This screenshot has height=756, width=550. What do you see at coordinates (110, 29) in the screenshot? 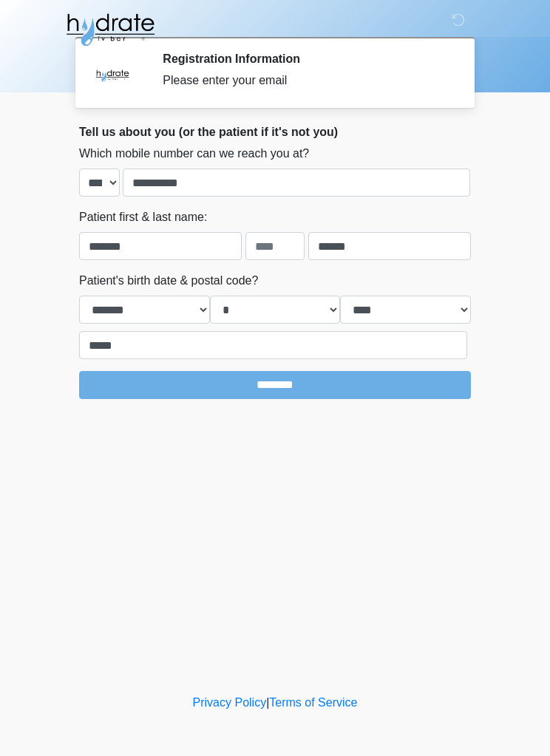
I see `img: Hydrate IV Bar - Glendale Logo` at bounding box center [110, 29].